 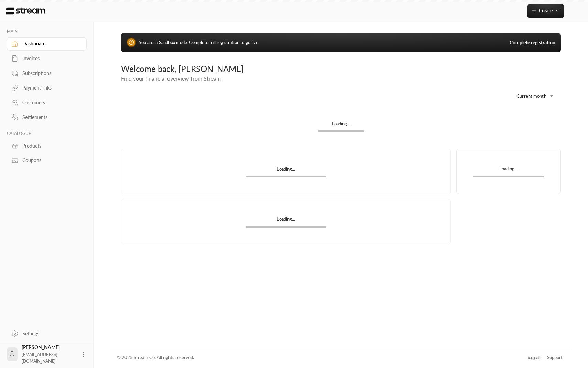 I want to click on a: Settings, so click(x=47, y=333).